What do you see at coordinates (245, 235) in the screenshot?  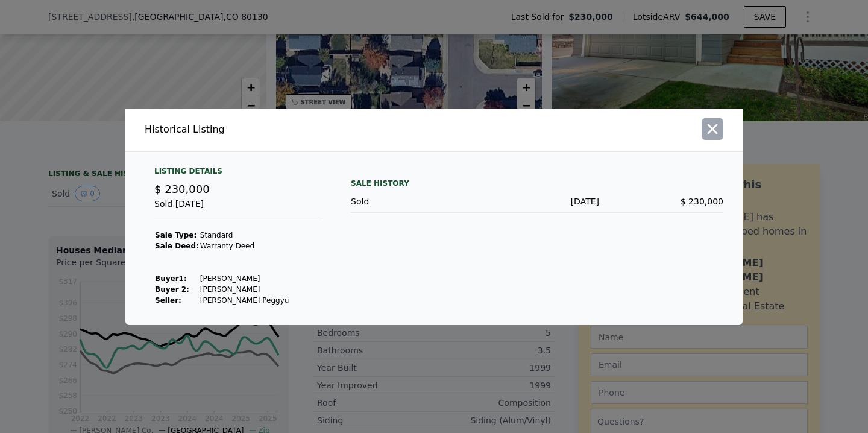 I see `td: Standard` at bounding box center [245, 235].